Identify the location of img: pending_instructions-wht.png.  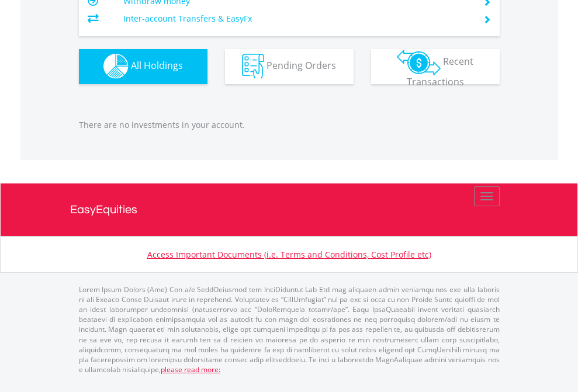
(253, 66).